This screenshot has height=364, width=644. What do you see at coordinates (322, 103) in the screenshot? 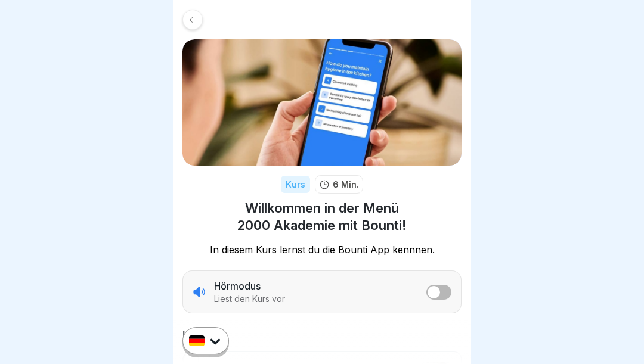
I see `img: xh3bnih80d1pxcetv9zsuevg.png` at bounding box center [322, 103].